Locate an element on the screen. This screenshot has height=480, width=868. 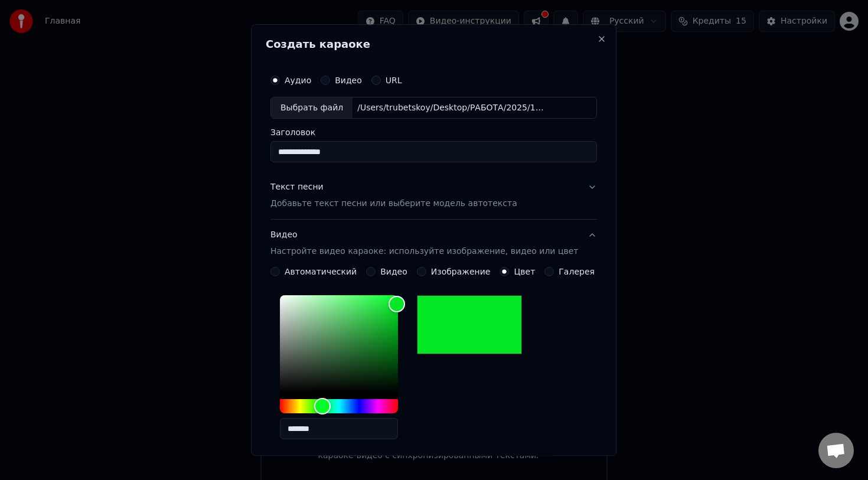
label: Цвет is located at coordinates (525, 272).